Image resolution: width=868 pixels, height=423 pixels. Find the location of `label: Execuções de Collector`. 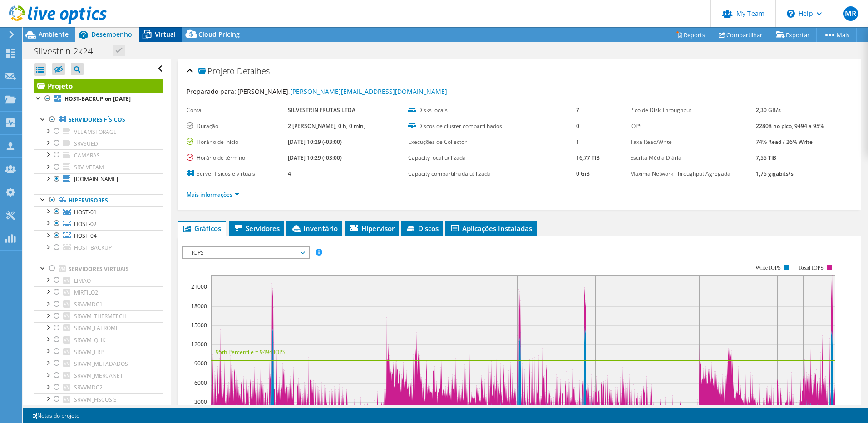

label: Execuções de Collector is located at coordinates (492, 143).